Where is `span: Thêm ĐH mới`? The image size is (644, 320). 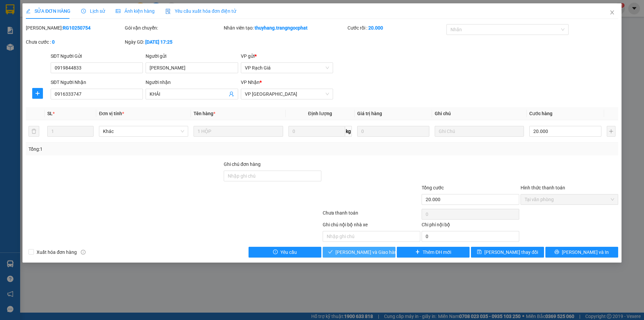 span: Thêm ĐH mới is located at coordinates (437, 252).